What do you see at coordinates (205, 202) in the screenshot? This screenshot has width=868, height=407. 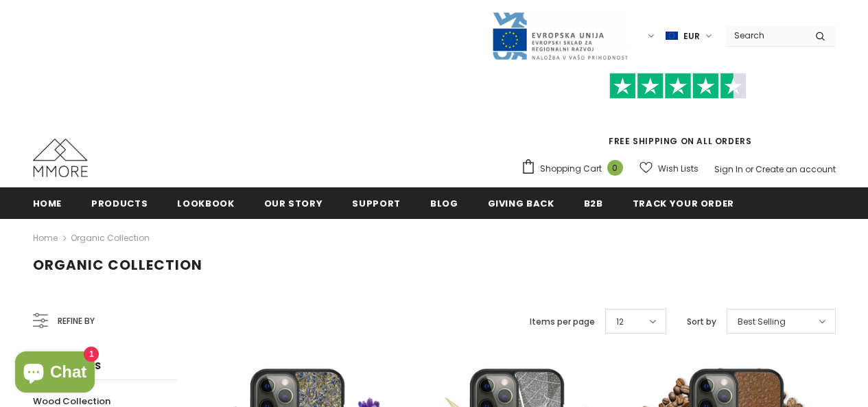 I see `a: Lookbook` at bounding box center [205, 202].